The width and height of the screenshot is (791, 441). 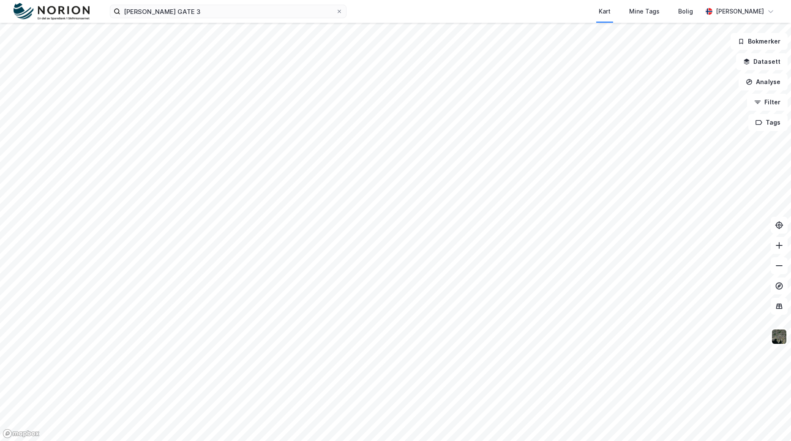 What do you see at coordinates (228, 11) in the screenshot?
I see `input: Søk på adresse, matrikkel, gårdeiere, leietakere eller personer` at bounding box center [228, 11].